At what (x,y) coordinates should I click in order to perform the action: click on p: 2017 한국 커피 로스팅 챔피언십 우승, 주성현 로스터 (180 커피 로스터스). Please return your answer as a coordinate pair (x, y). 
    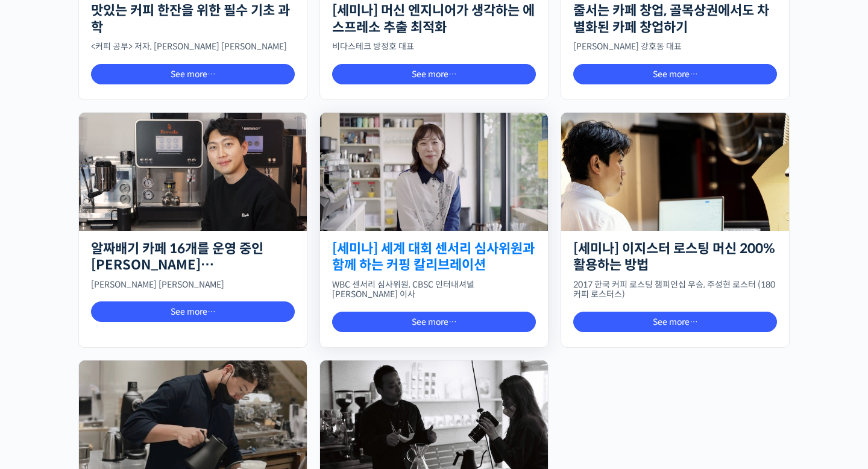
    Looking at the image, I should click on (675, 290).